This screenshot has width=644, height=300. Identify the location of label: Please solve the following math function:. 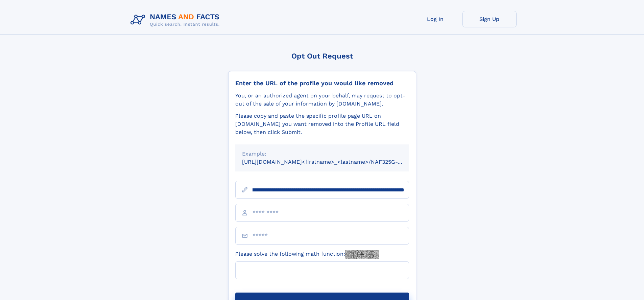
(307, 254).